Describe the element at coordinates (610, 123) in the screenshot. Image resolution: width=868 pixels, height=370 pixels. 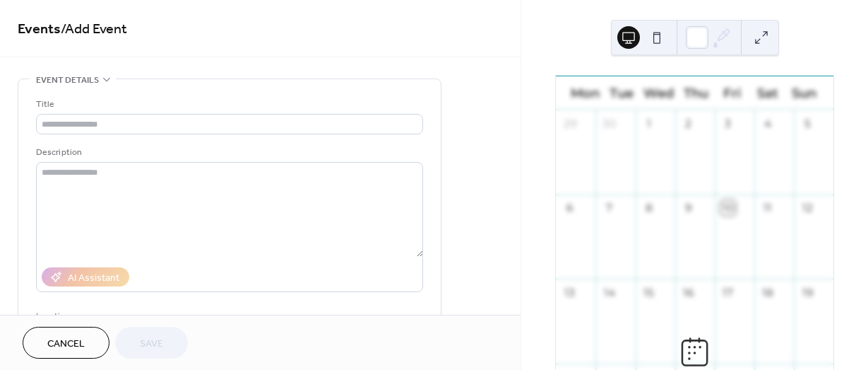
I see `div: 30` at that location.